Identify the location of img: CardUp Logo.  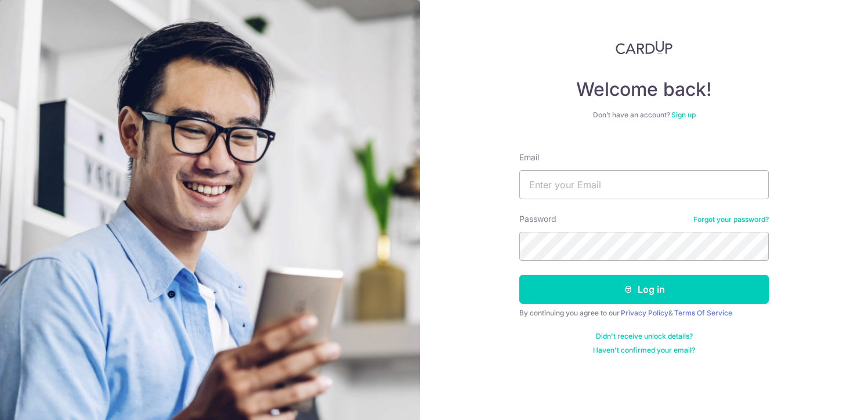
(645, 48).